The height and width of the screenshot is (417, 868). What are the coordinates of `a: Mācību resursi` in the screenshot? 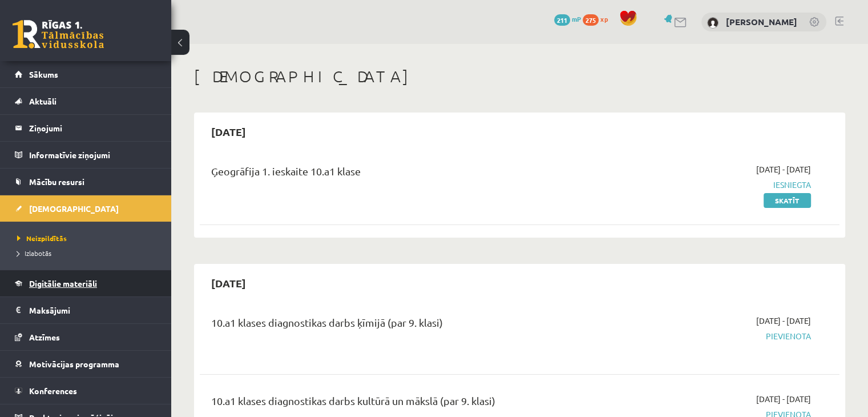 It's located at (85, 182).